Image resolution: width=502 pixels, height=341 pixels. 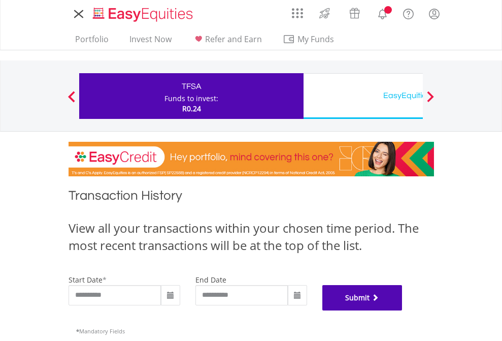 What do you see at coordinates (297, 13) in the screenshot?
I see `img: grid-menu-icon.svg` at bounding box center [297, 13].